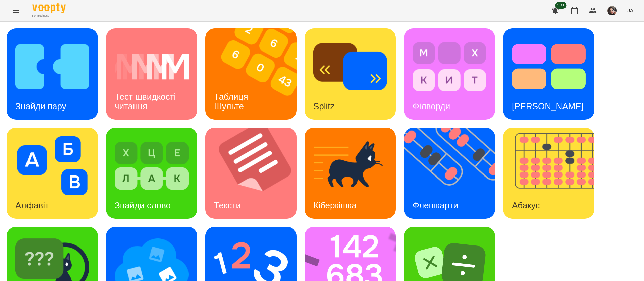 This screenshot has height=281, width=644. What do you see at coordinates (152, 173) in the screenshot?
I see `a: Знайди словоЗнайди слово` at bounding box center [152, 173].